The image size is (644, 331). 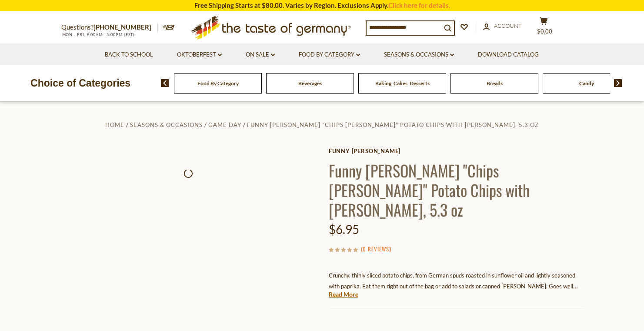 I want to click on a: 0 Reviews, so click(x=376, y=250).